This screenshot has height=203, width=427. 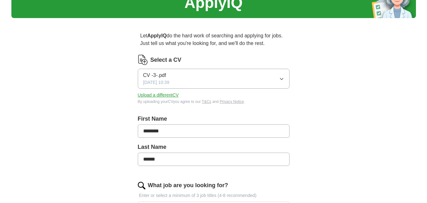 I want to click on label: First Name, so click(x=214, y=119).